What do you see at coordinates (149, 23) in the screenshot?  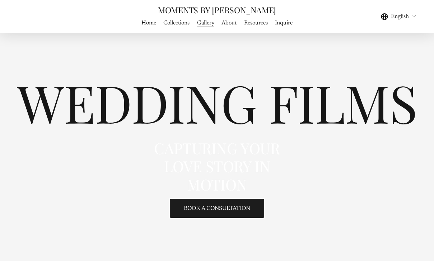 I see `a: Home` at bounding box center [149, 23].